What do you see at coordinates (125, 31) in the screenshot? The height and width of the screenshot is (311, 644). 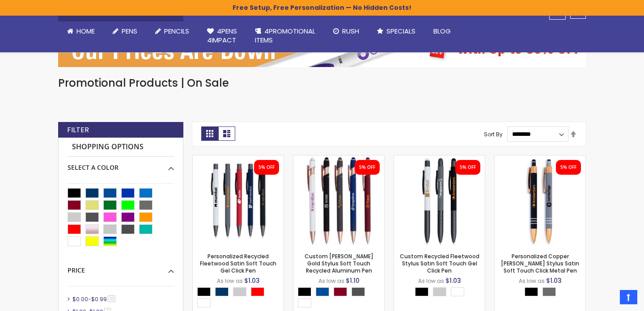 I see `a: Pens` at bounding box center [125, 31].